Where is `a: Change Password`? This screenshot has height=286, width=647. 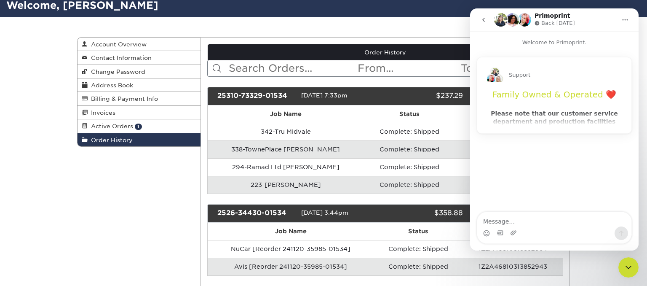 a: Change Password is located at coordinates (139, 72).